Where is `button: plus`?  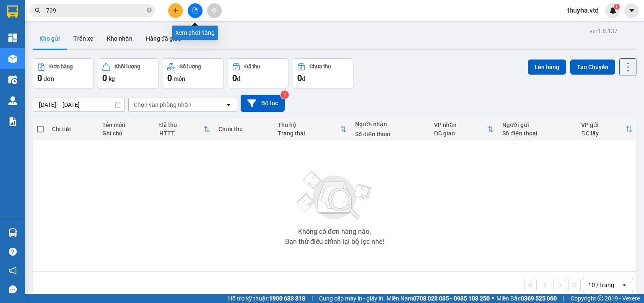
button: plus is located at coordinates (175, 11).